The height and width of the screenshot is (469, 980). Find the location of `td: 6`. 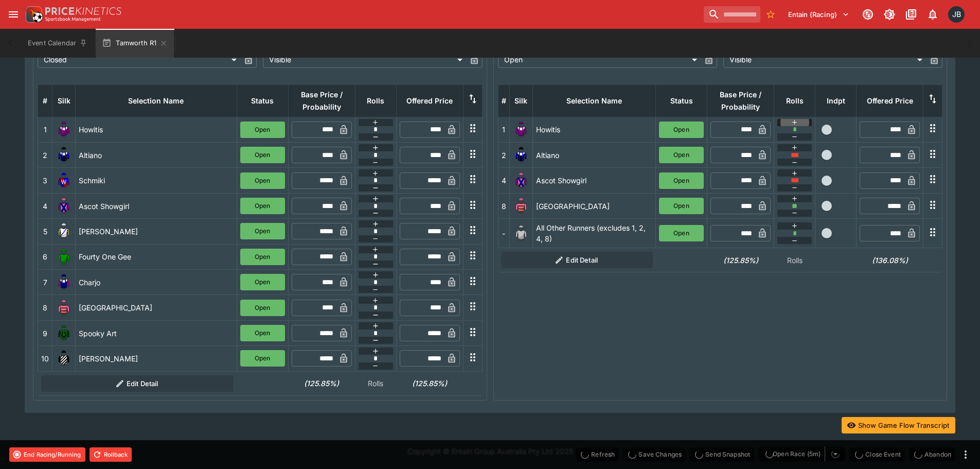

td: 6 is located at coordinates (46, 257).